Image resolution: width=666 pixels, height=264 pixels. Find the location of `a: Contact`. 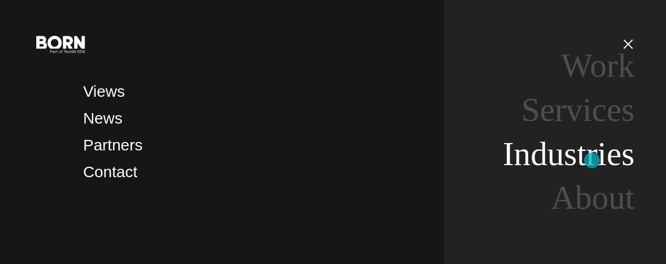

a: Contact is located at coordinates (110, 171).